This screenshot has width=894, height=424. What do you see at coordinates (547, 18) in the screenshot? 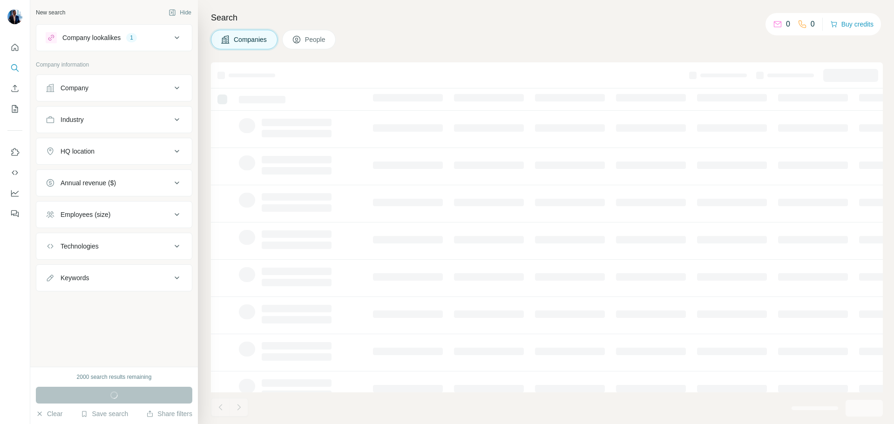
I see `h4: Search` at bounding box center [547, 18].